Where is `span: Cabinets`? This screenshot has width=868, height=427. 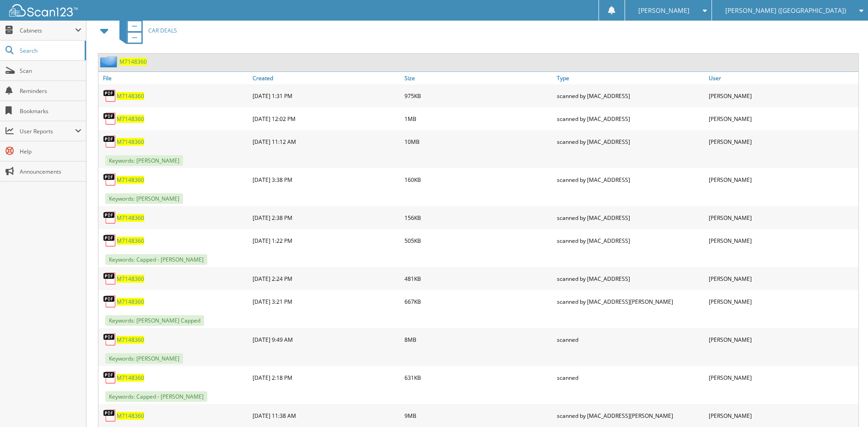 span: Cabinets is located at coordinates (47, 30).